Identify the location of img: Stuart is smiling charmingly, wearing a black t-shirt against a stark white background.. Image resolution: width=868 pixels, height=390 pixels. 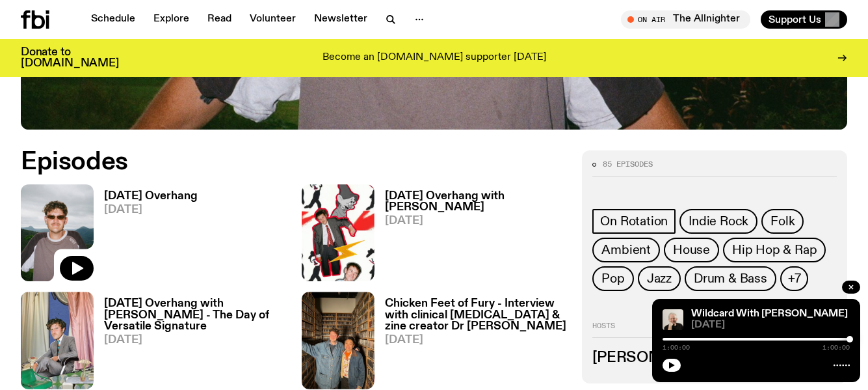
(673, 319).